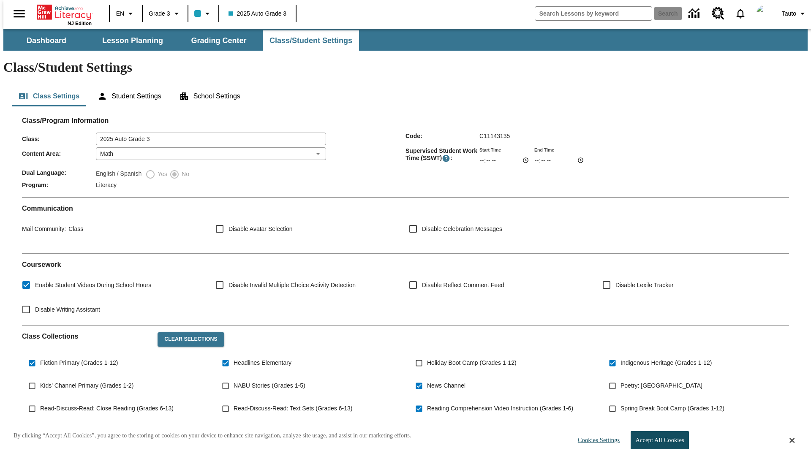 The width and height of the screenshot is (811, 456). What do you see at coordinates (19, 14) in the screenshot?
I see `button: Open side menu` at bounding box center [19, 14].